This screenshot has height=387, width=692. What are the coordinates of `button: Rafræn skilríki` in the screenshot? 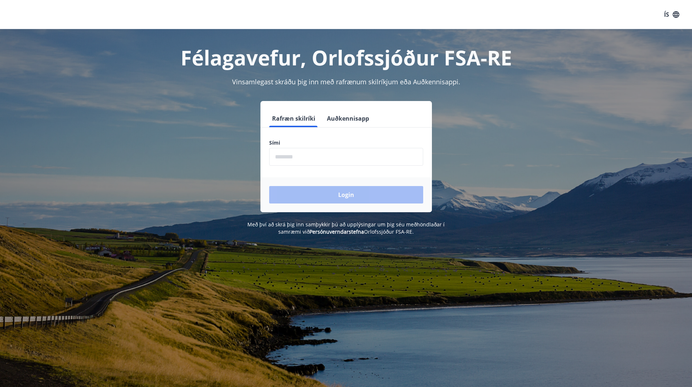 It's located at (293, 118).